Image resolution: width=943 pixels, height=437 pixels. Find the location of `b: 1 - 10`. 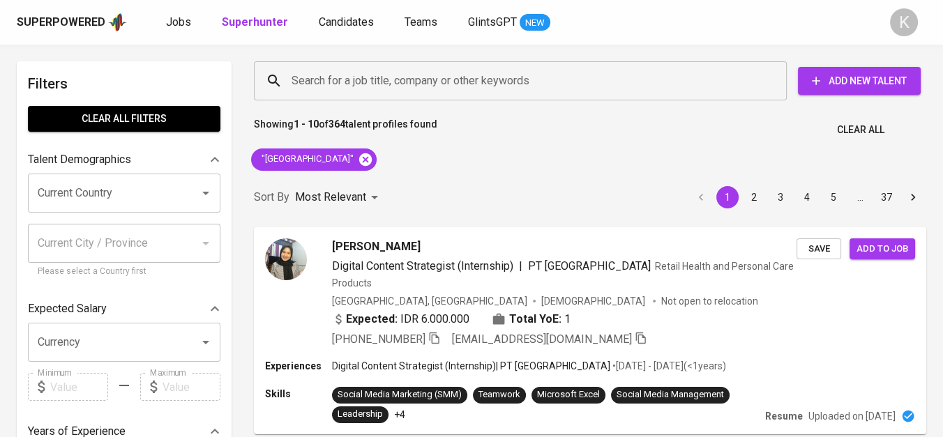

b: 1 - 10 is located at coordinates (306, 124).